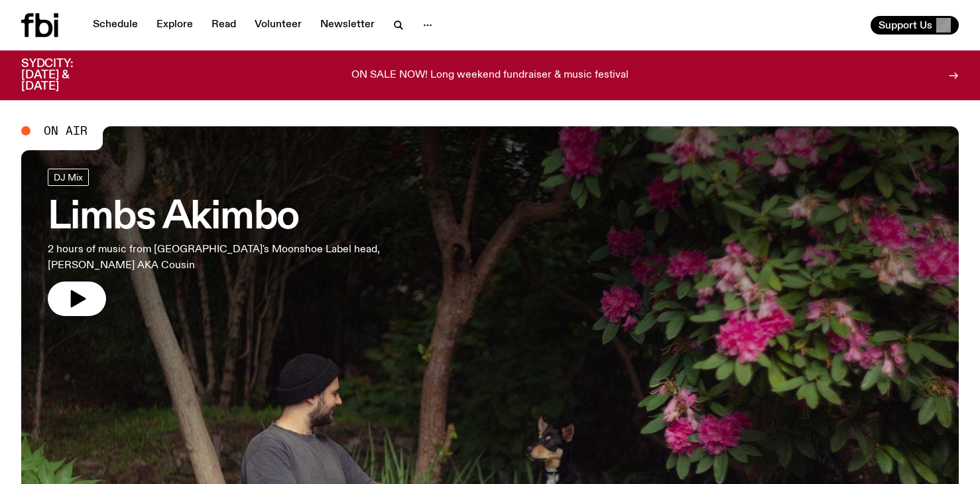 This screenshot has width=980, height=484. I want to click on a: DJ Mix, so click(68, 177).